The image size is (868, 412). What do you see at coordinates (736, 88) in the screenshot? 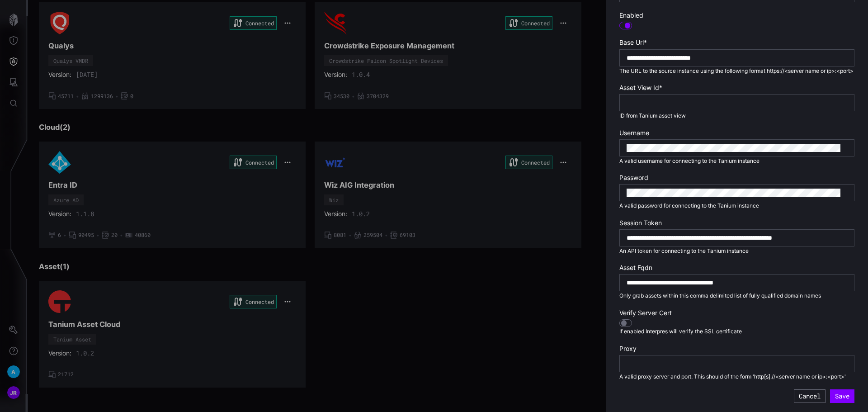
I see `label: Asset View Id *` at bounding box center [736, 88].